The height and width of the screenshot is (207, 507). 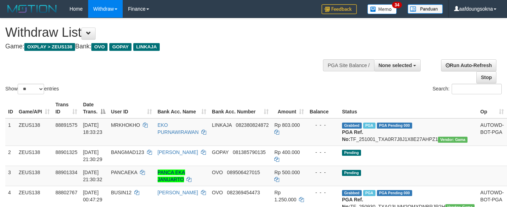 What do you see at coordinates (492, 108) in the screenshot?
I see `th: Op: activate to sort column ascending` at bounding box center [492, 108].